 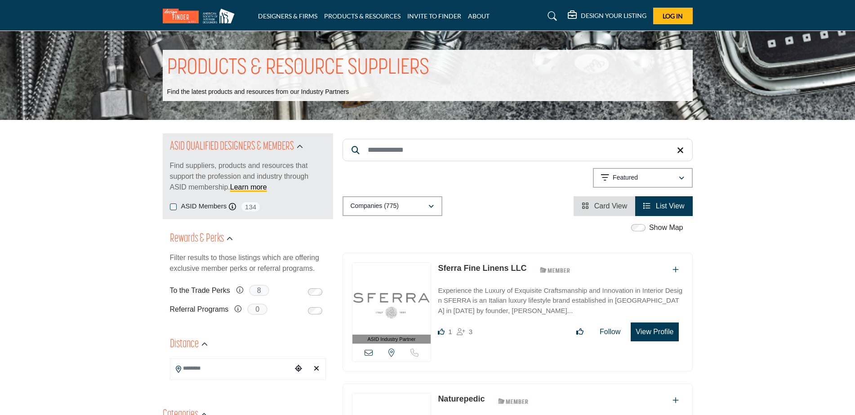 What do you see at coordinates (298, 68) in the screenshot?
I see `h1: PRODUCTS & RESOURCE SUPPLIERS` at bounding box center [298, 68].